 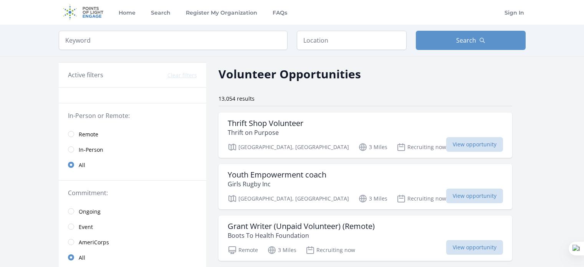 What do you see at coordinates (365, 238) in the screenshot?
I see `a: Grant Writer (Unpaid Volunteer) (Remote) Boots To Health Foundation Remote 3 Miles Recruiting now...` at bounding box center [365, 238].